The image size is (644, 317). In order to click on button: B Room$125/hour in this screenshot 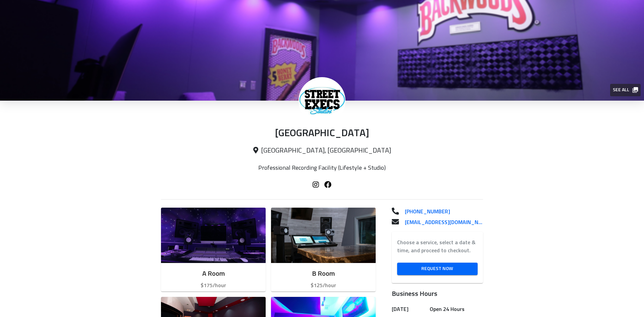, I will do `click(324, 250)`.